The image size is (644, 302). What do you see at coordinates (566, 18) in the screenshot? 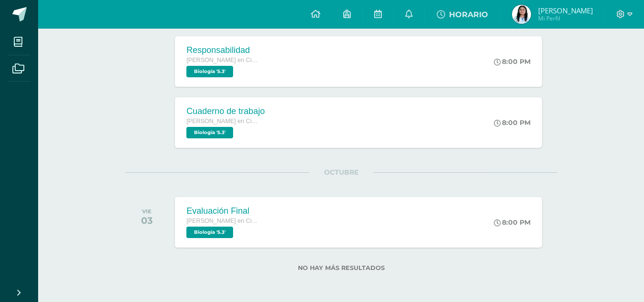
I see `span: Mi Perfil` at bounding box center [566, 18].